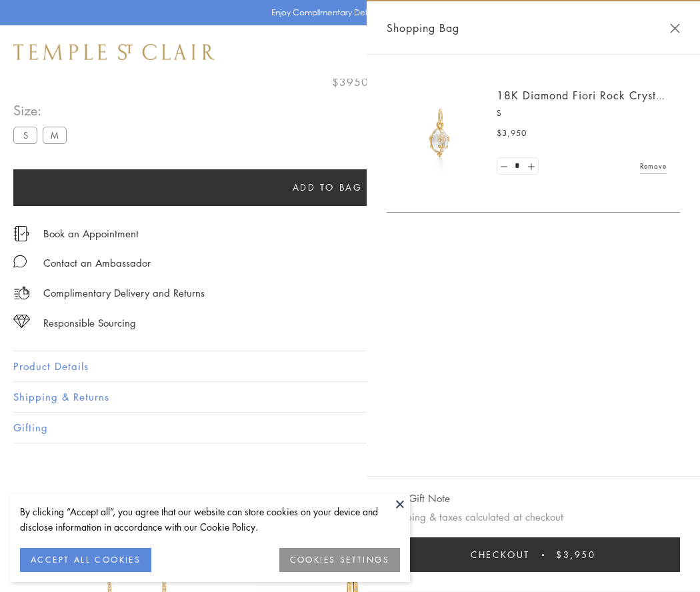 This screenshot has height=592, width=700. What do you see at coordinates (350, 366) in the screenshot?
I see `button: Product Details` at bounding box center [350, 366].